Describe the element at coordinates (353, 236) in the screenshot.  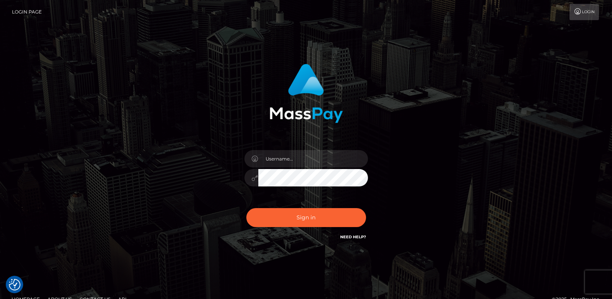
I see `a: Need Help?` at that location.